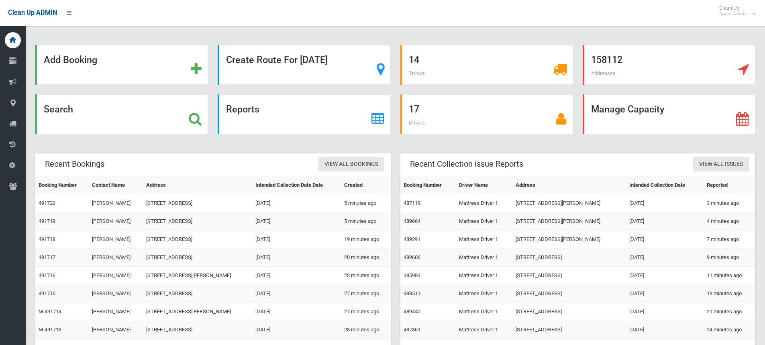  I want to click on a: 485984, so click(412, 275).